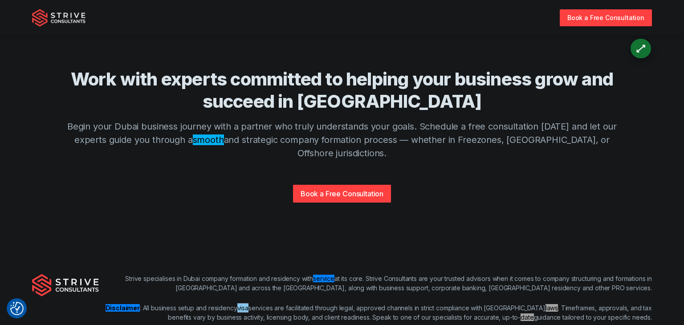 The width and height of the screenshot is (684, 325). Describe the element at coordinates (375, 313) in the screenshot. I see `p: : All business setup and residency services are facilitated through legal, approved channels in s...` at that location.